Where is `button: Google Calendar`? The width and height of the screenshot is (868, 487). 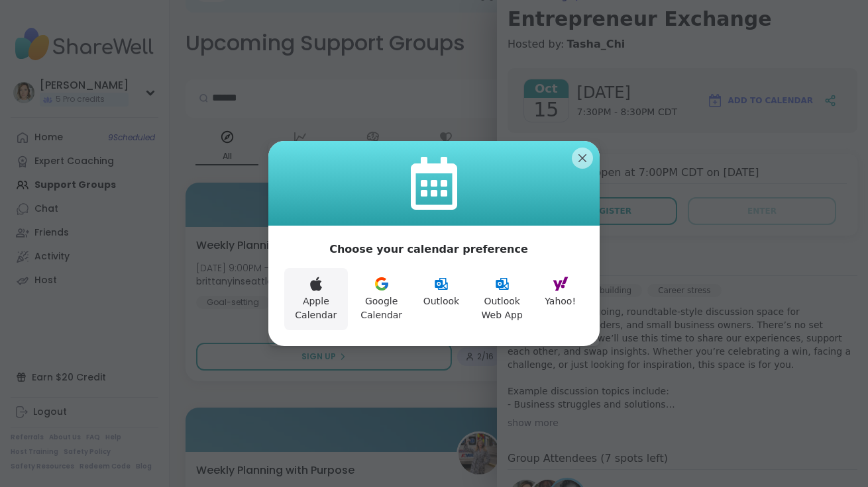
button: Google Calendar is located at coordinates (381, 300).